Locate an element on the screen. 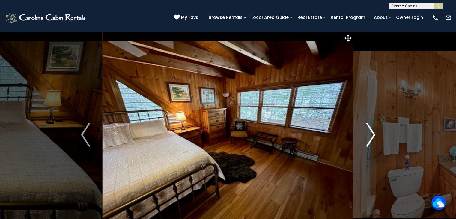 This screenshot has width=456, height=219. a: My Favs is located at coordinates (187, 18).